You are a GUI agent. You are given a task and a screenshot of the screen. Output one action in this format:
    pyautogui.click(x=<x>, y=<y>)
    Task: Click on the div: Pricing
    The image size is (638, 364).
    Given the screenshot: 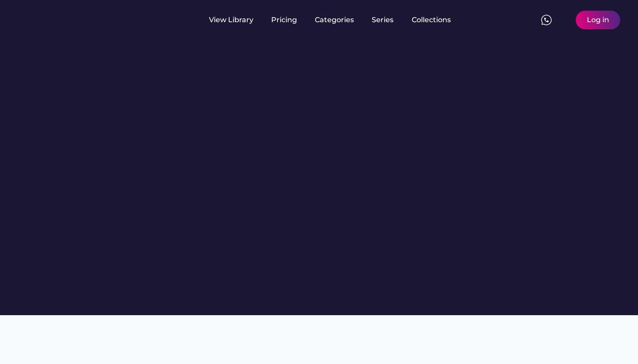 What is the action you would take?
    pyautogui.click(x=284, y=20)
    